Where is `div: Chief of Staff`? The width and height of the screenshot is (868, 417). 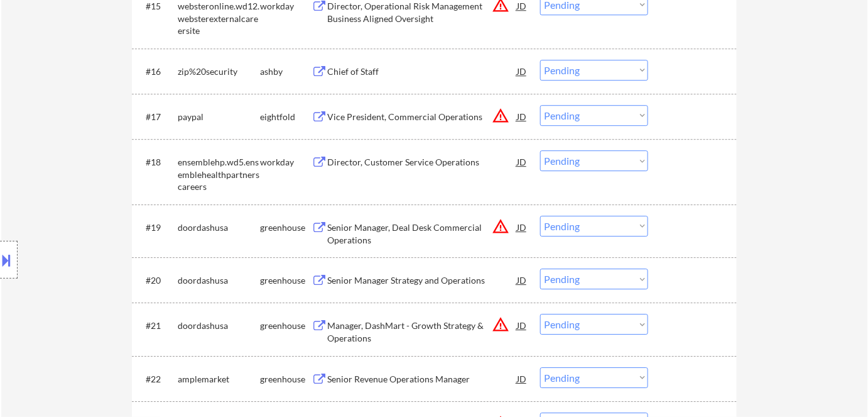 div: Chief of Staff is located at coordinates (422, 72).